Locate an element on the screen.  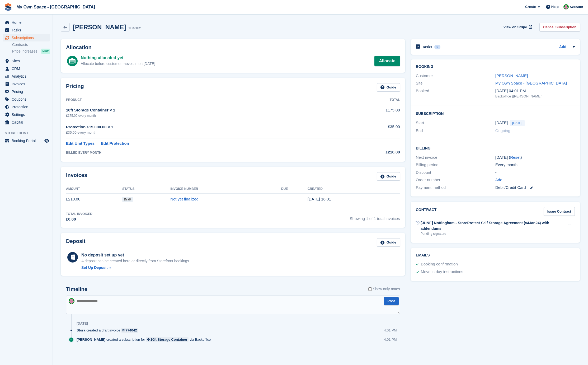
span: Stora is located at coordinates (81, 330).